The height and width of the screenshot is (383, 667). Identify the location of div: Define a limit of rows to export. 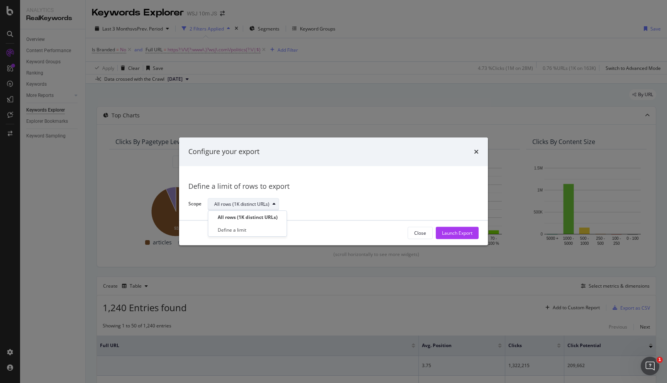
(333, 186).